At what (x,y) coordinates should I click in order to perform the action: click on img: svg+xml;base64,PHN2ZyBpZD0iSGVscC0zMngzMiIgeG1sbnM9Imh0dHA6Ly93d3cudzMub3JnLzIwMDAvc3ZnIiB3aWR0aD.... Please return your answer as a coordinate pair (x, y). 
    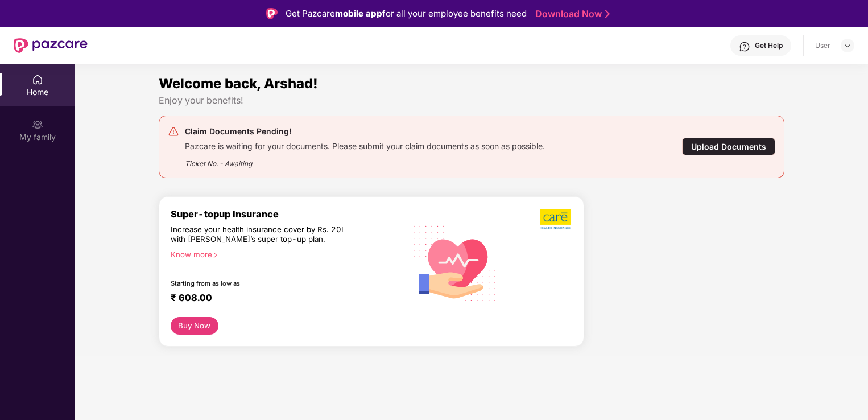
    Looking at the image, I should click on (745, 47).